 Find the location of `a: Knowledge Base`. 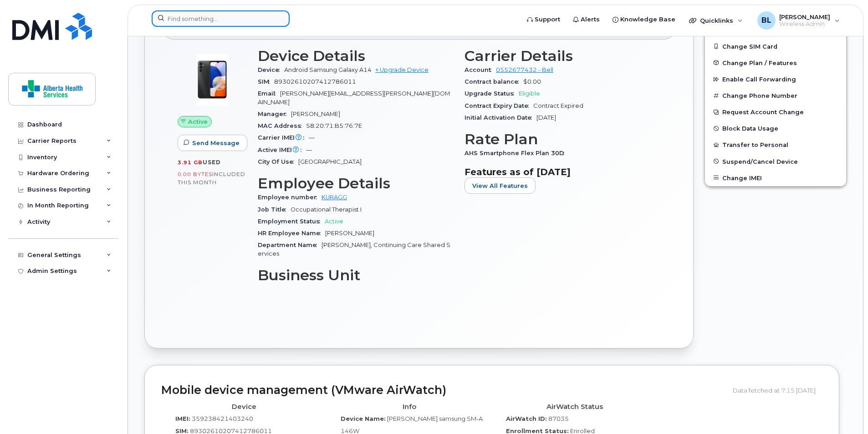

a: Knowledge Base is located at coordinates (644, 20).